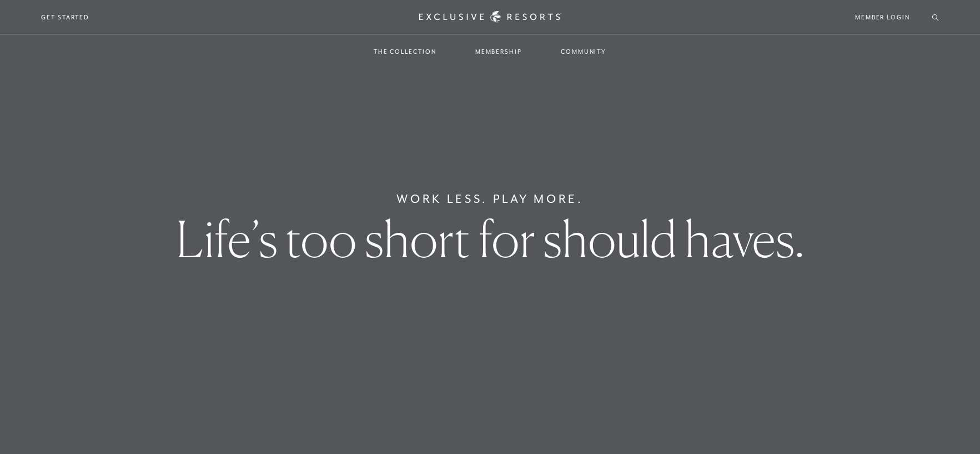 This screenshot has width=980, height=454. Describe the element at coordinates (489, 199) in the screenshot. I see `h6: Work Less. Play More.` at that location.